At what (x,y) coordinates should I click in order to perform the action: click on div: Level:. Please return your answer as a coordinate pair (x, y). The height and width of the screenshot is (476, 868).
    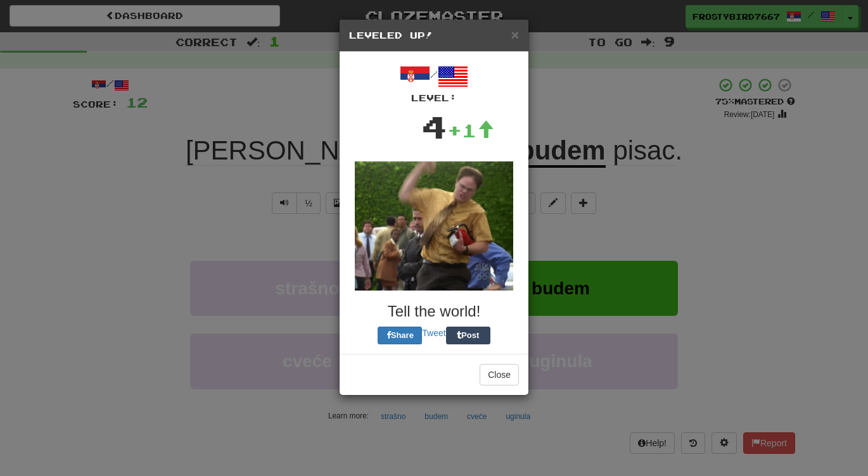
    Looking at the image, I should click on (434, 98).